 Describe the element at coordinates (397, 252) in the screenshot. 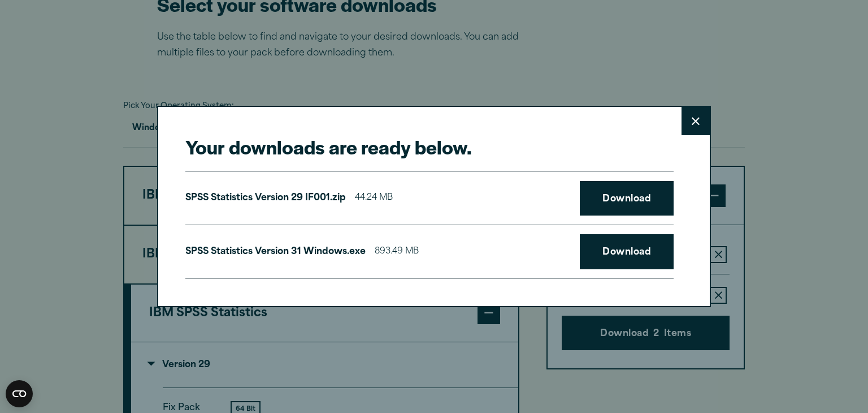

I see `span: 893.49 MB` at that location.